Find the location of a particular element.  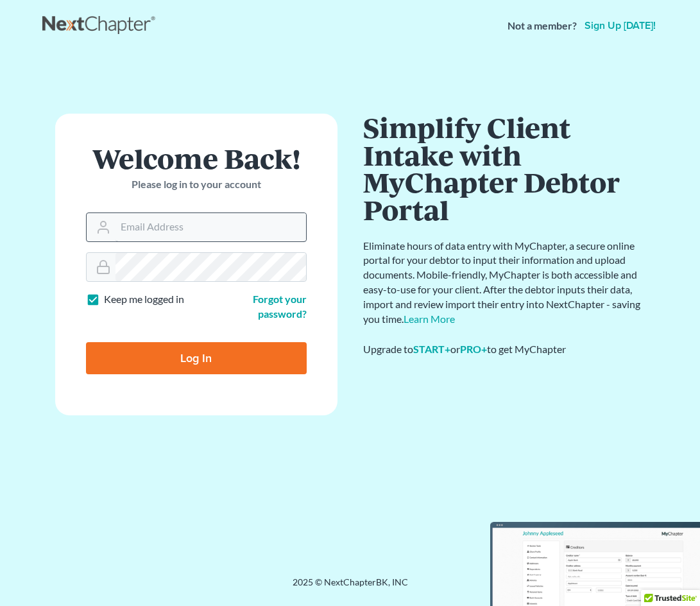

div: 2025 © NextChapterBK, INC is located at coordinates (350, 587).